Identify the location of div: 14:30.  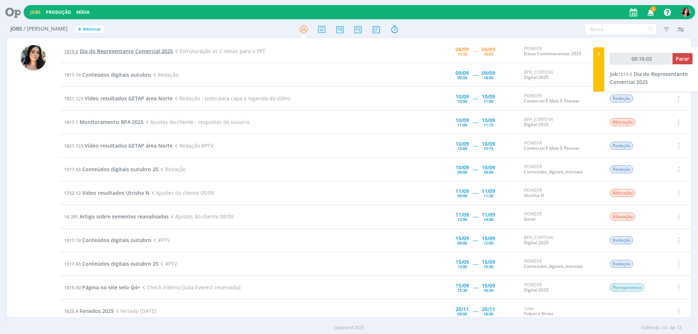
(462, 54).